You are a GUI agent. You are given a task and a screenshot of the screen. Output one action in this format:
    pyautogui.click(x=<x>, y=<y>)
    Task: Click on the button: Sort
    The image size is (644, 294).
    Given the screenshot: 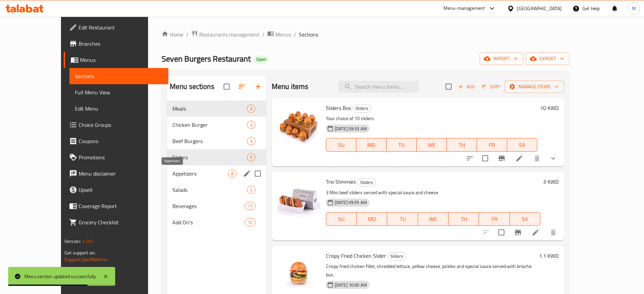 What is the action you would take?
    pyautogui.click(x=491, y=87)
    